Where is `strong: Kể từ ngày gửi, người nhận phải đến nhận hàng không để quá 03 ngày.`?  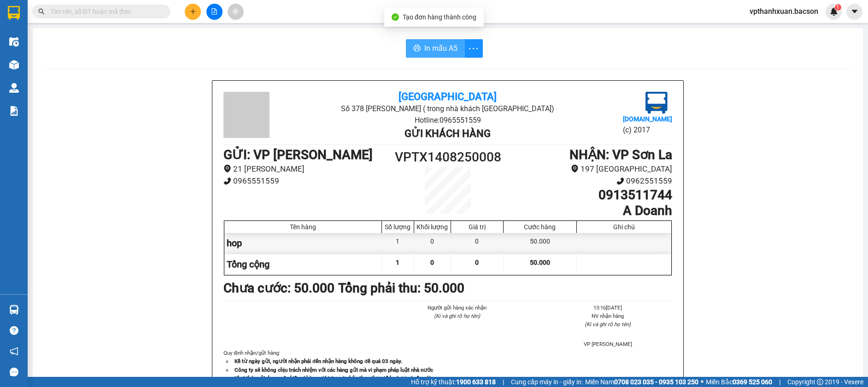 strong: Kể từ ngày gửi, người nhận phải đến nhận hàng không để quá 03 ngày. is located at coordinates (318, 361).